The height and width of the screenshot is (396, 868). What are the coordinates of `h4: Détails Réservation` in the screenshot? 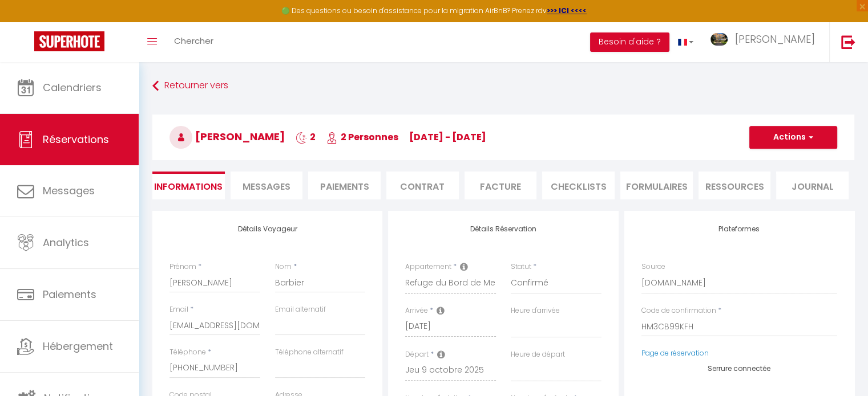 It's located at (503, 229).